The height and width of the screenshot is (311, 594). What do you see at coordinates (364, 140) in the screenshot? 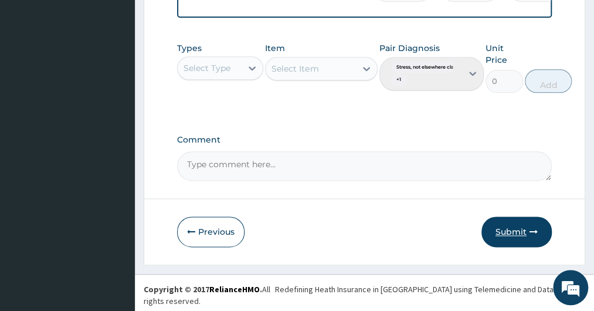
I see `label: Comment` at bounding box center [364, 140].